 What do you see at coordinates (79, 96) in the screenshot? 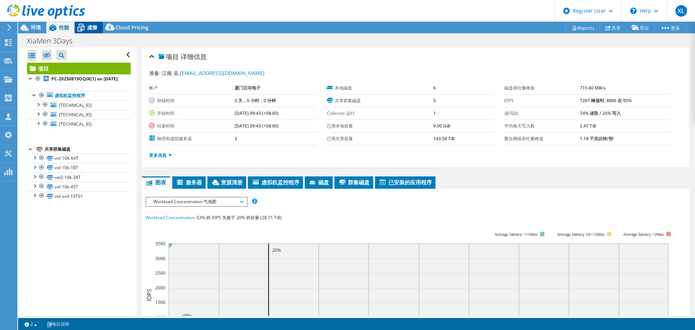
I see `a: 虚拟机监控程序` at bounding box center [79, 96].